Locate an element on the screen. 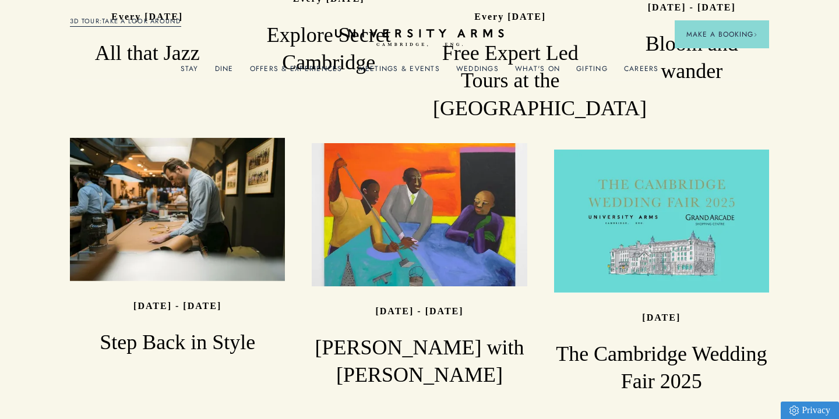 This screenshot has width=839, height=419. a: Privacy is located at coordinates (810, 411).